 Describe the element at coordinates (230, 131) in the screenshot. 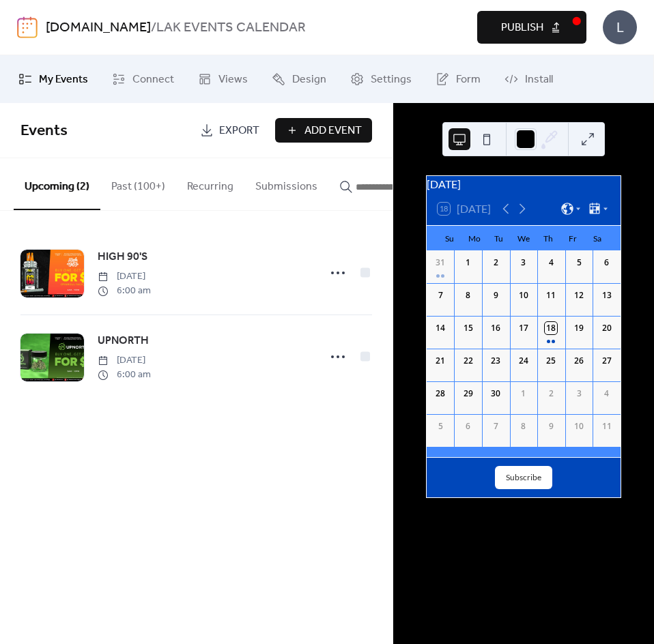

I see `a: Export` at that location.